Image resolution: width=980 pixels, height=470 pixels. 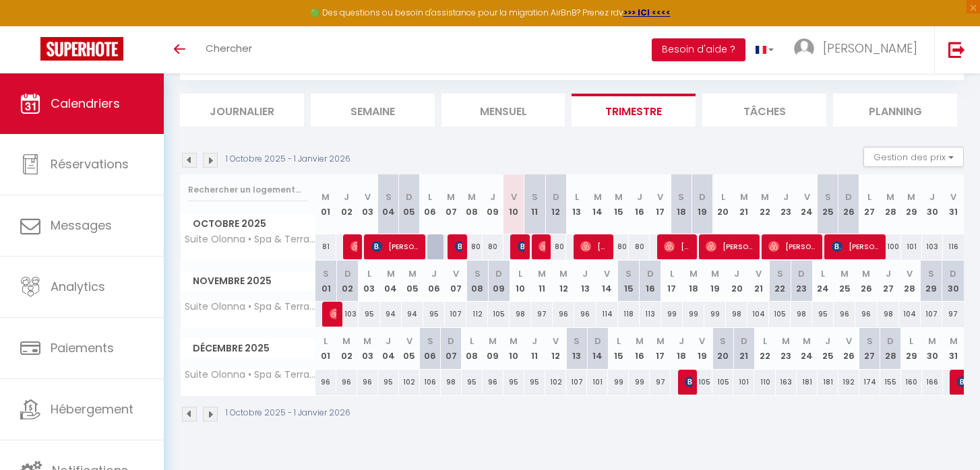 I want to click on div: 163, so click(x=786, y=382).